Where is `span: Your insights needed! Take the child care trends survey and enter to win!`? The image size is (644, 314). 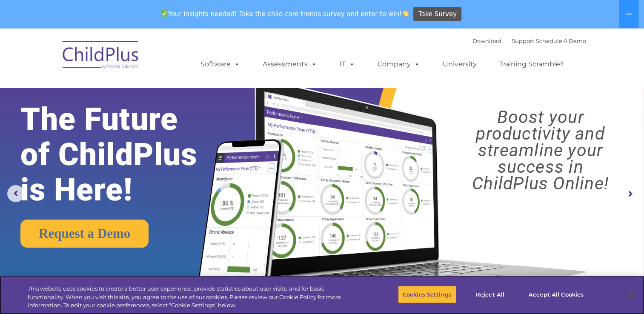 span: Your insights needed! Take the child care trends survey and enter to win! is located at coordinates (285, 14).